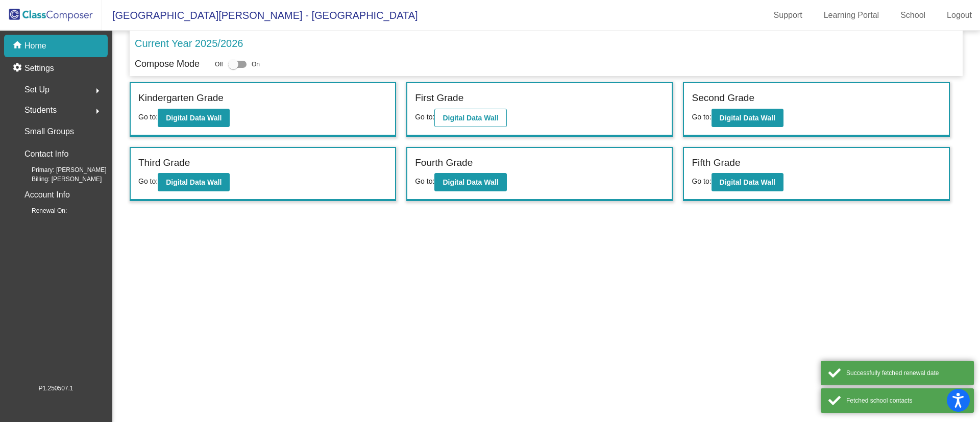  Describe the element at coordinates (41, 211) in the screenshot. I see `span: Renewal On:` at that location.